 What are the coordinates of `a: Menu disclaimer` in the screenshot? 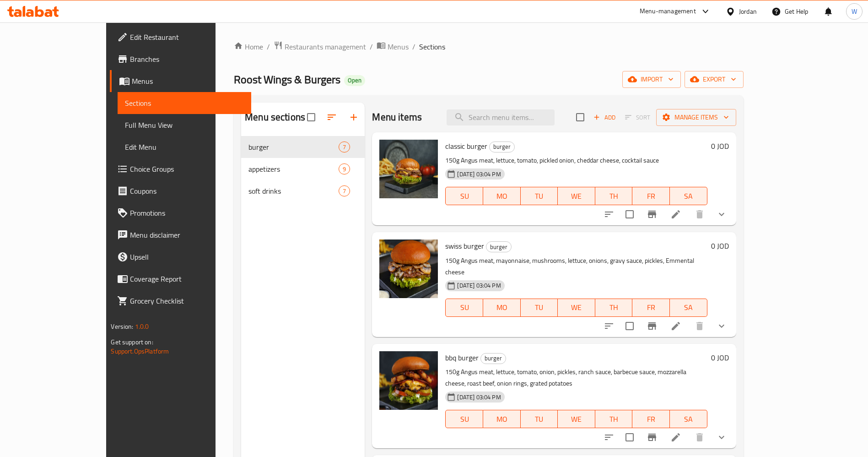 It's located at (180, 235).